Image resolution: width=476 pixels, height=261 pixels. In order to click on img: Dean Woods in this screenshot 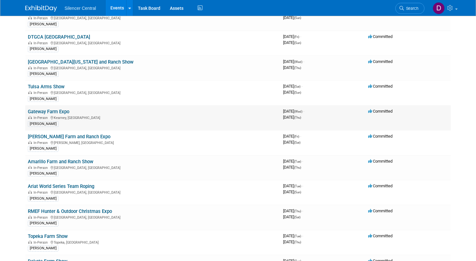, I will do `click(439, 8)`.